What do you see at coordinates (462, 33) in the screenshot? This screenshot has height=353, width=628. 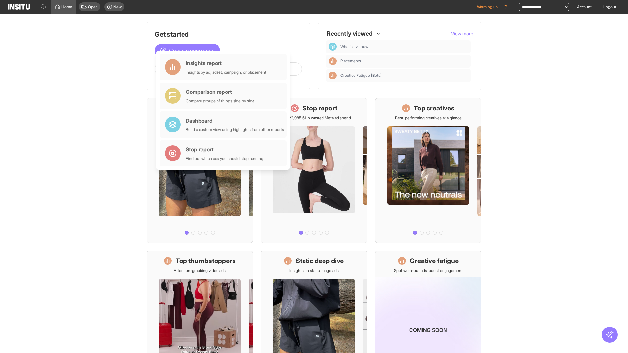 I see `span: View more` at bounding box center [462, 33].